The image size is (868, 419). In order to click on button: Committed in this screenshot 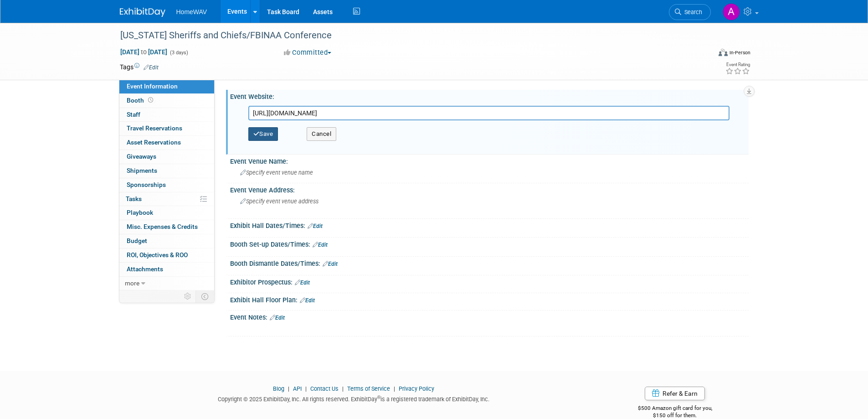, I will do `click(308, 53)`.